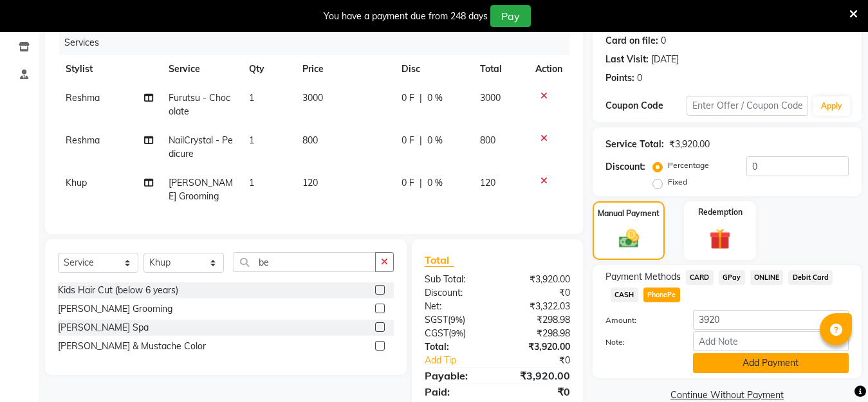 Image resolution: width=868 pixels, height=402 pixels. What do you see at coordinates (344, 69) in the screenshot?
I see `th: Price` at bounding box center [344, 69].